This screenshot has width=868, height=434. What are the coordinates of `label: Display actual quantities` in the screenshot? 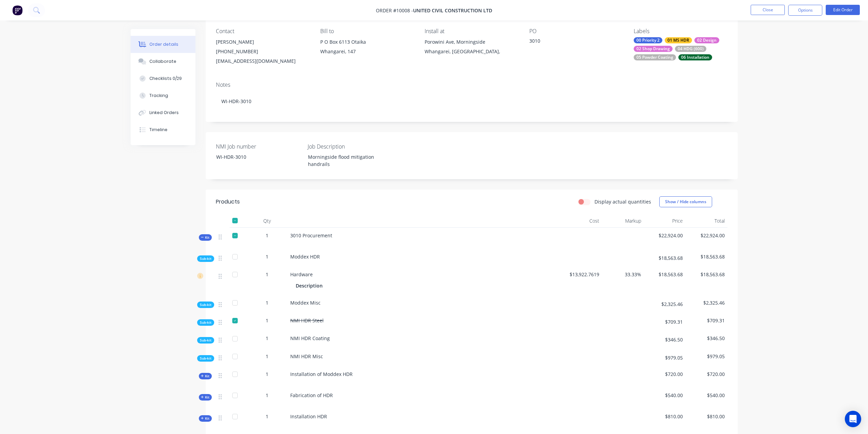 It's located at (623, 201).